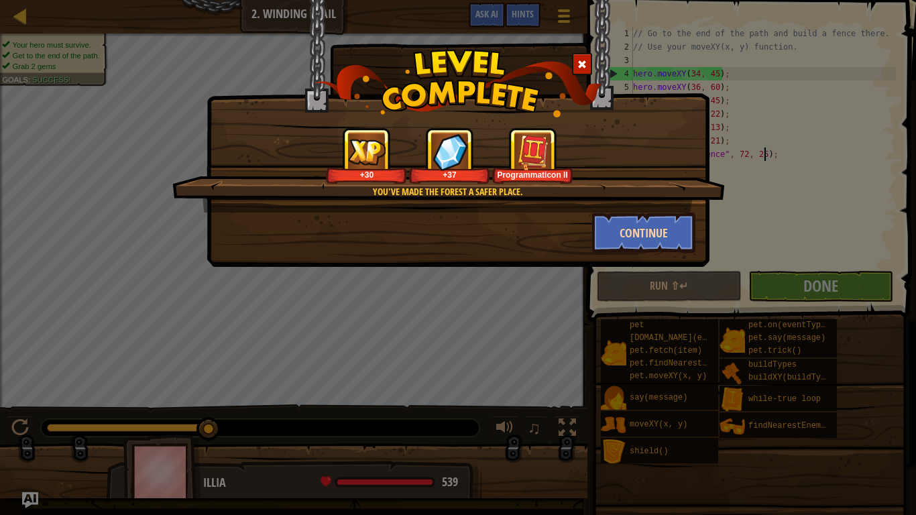  What do you see at coordinates (449, 174) in the screenshot?
I see `div: +37` at bounding box center [449, 174].